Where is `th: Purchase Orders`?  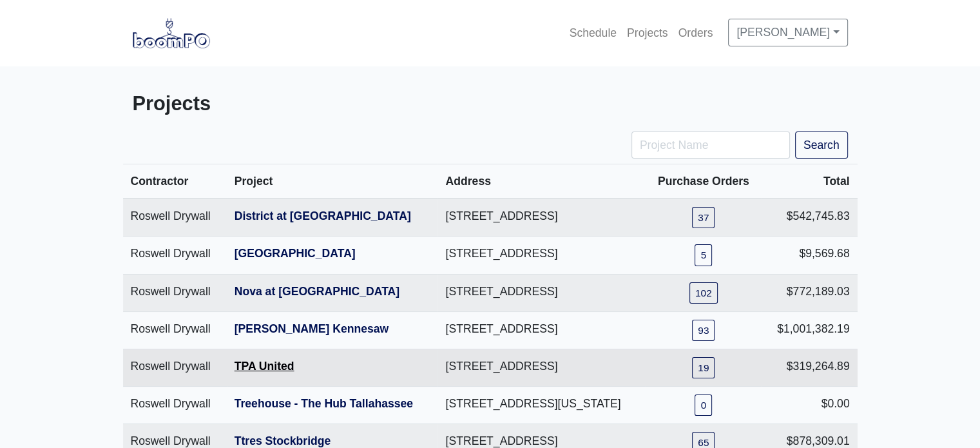 th: Purchase Orders is located at coordinates (703, 182).